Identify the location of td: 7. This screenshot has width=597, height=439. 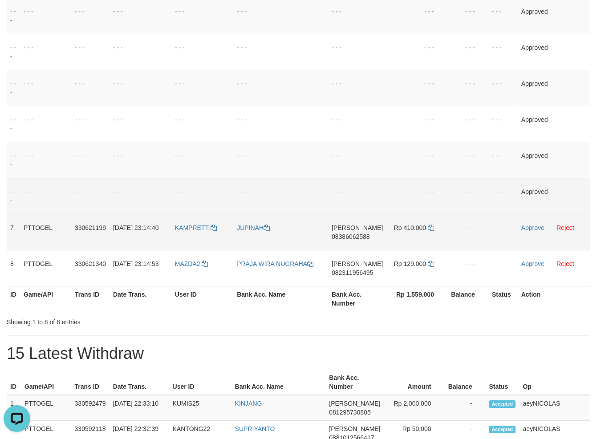
(13, 232).